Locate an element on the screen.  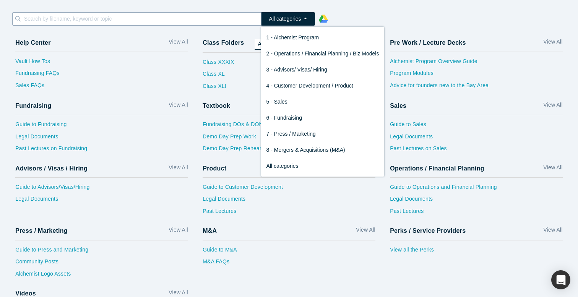
a: Guide to Customer Development is located at coordinates (289, 189).